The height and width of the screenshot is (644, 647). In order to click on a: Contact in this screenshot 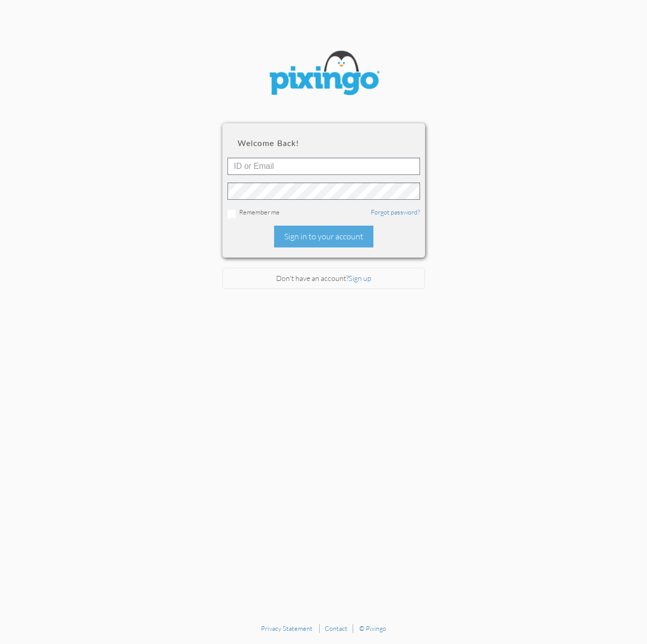, I will do `click(336, 629)`.